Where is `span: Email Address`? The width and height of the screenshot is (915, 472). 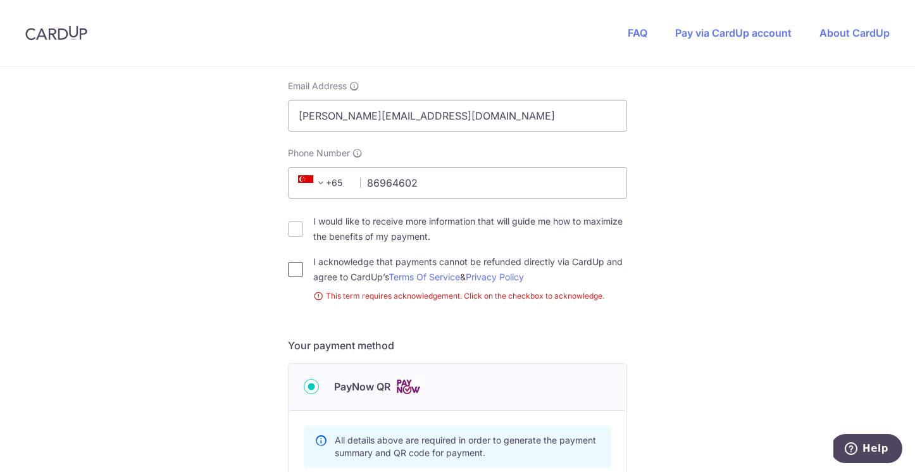
span: Email Address is located at coordinates (317, 86).